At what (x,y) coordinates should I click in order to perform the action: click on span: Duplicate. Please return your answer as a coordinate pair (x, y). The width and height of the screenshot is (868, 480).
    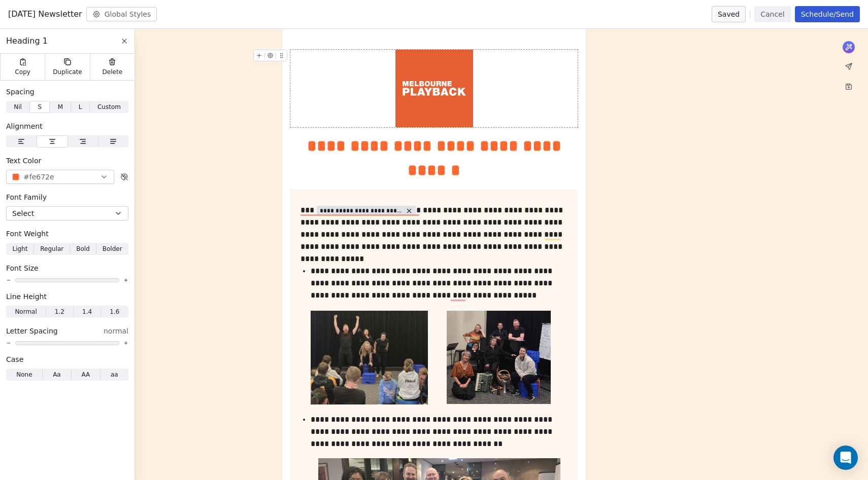
    Looking at the image, I should click on (67, 72).